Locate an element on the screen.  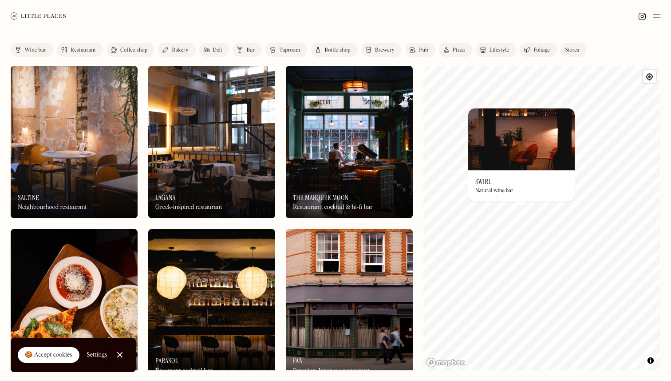
canvas: Map is located at coordinates (542, 218).